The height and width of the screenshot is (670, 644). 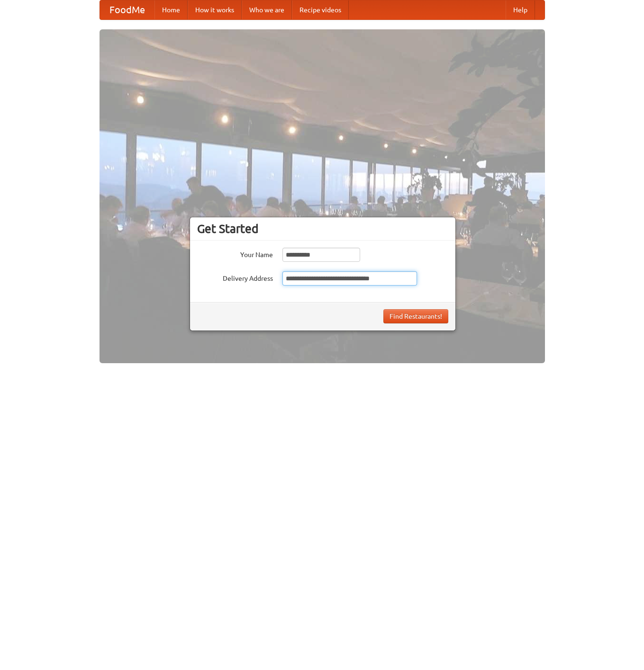 What do you see at coordinates (235, 278) in the screenshot?
I see `label: Delivery Address` at bounding box center [235, 278].